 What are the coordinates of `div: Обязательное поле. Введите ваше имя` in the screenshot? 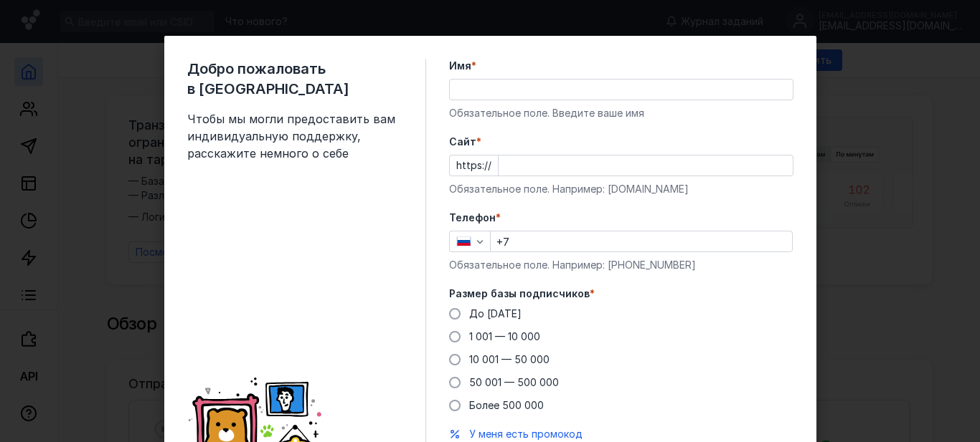 It's located at (621, 113).